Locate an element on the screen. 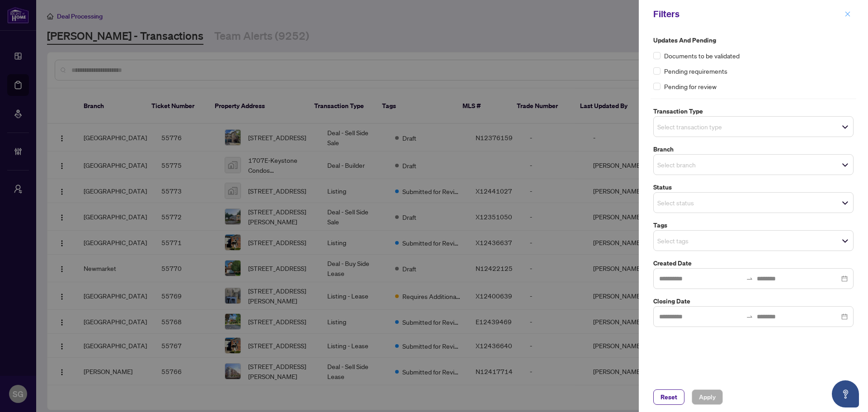 The image size is (868, 412). label: Updates and Pending is located at coordinates (753, 41).